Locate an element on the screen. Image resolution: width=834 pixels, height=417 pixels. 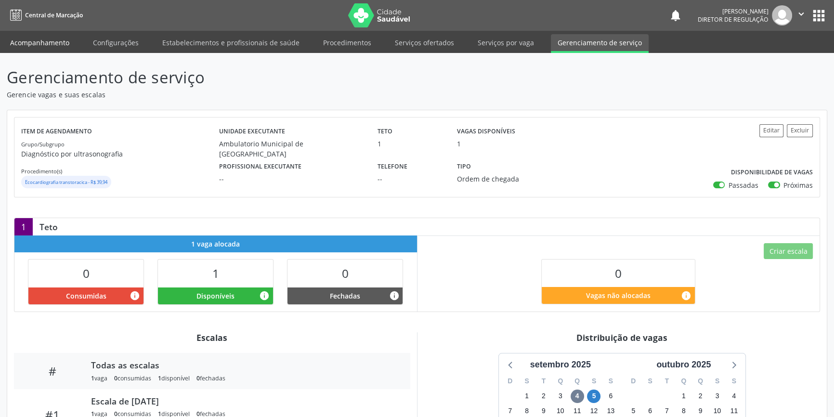
small: Grupo/Subgrupo is located at coordinates (43, 144).